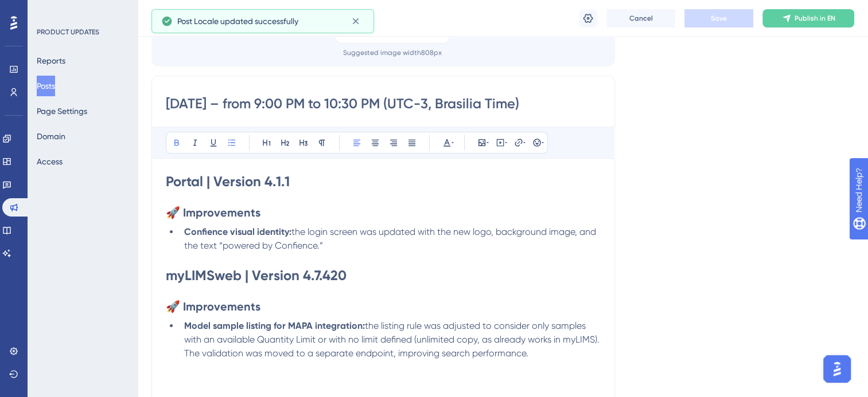 This screenshot has width=868, height=397. What do you see at coordinates (808, 19) in the screenshot?
I see `button: Publish in EN` at bounding box center [808, 19].